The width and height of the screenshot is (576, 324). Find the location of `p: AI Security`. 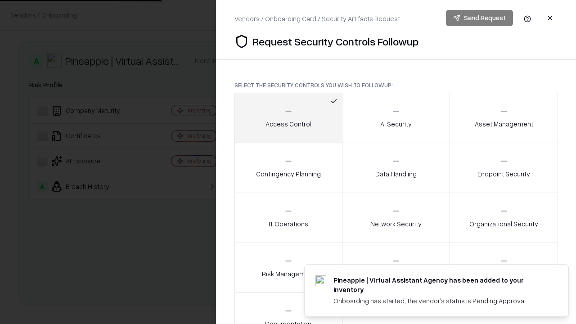

p: AI Security is located at coordinates (396, 124).